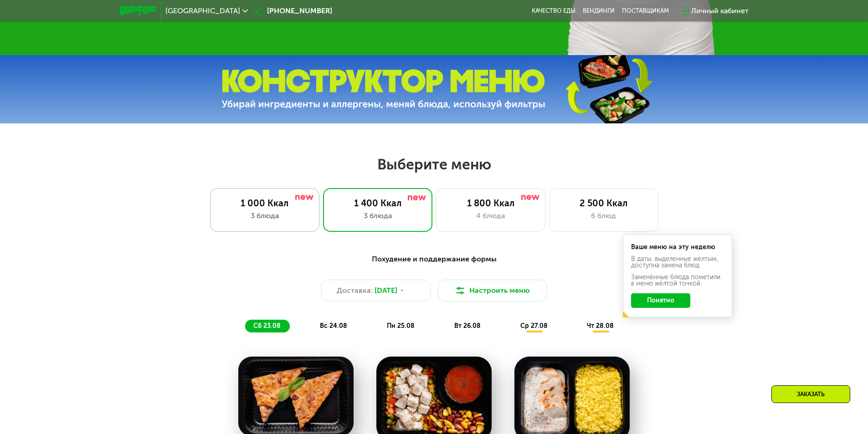 The image size is (868, 434). Describe the element at coordinates (491, 203) in the screenshot. I see `div: 1 800 Ккал` at that location.